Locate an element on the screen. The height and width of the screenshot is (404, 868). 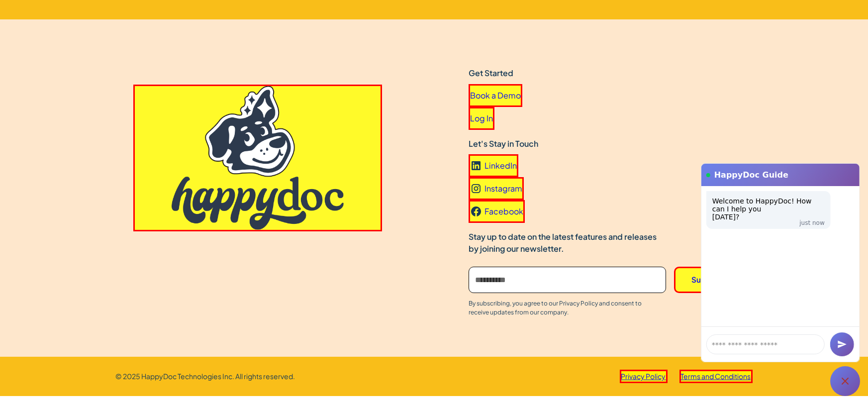
form: Email Form is located at coordinates (608, 279).